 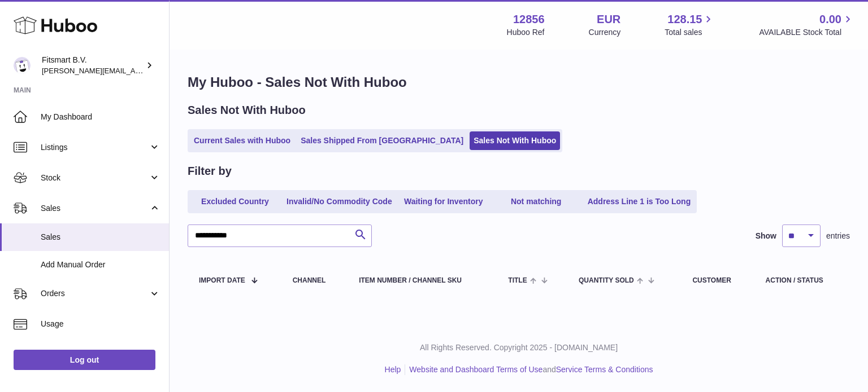 What do you see at coordinates (717, 281) in the screenshot?
I see `div: Customer` at bounding box center [717, 281].